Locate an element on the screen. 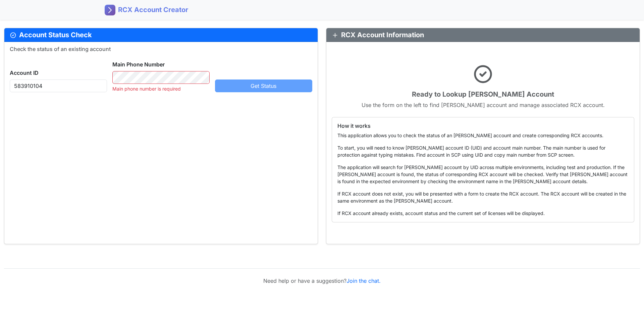  span: RCX Account Creator is located at coordinates (153, 10).